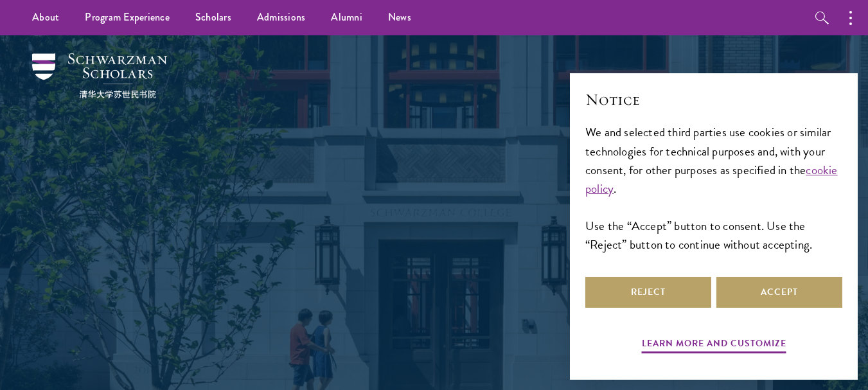 This screenshot has width=868, height=390. I want to click on button: Accept, so click(780, 292).